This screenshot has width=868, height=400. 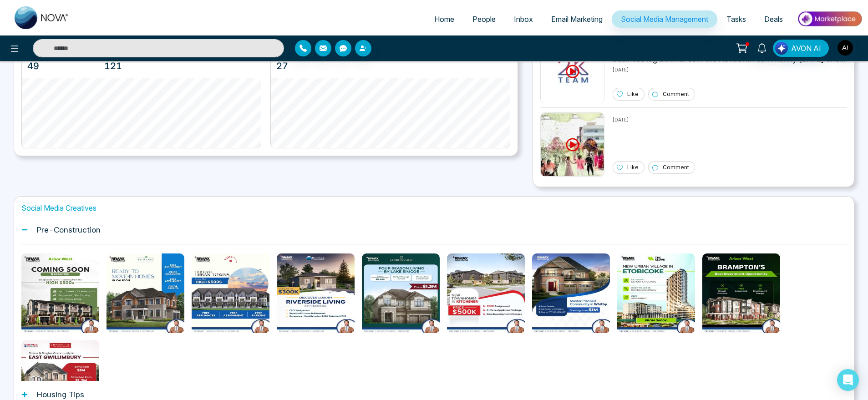 What do you see at coordinates (664, 19) in the screenshot?
I see `a: Social Media Management` at bounding box center [664, 19].